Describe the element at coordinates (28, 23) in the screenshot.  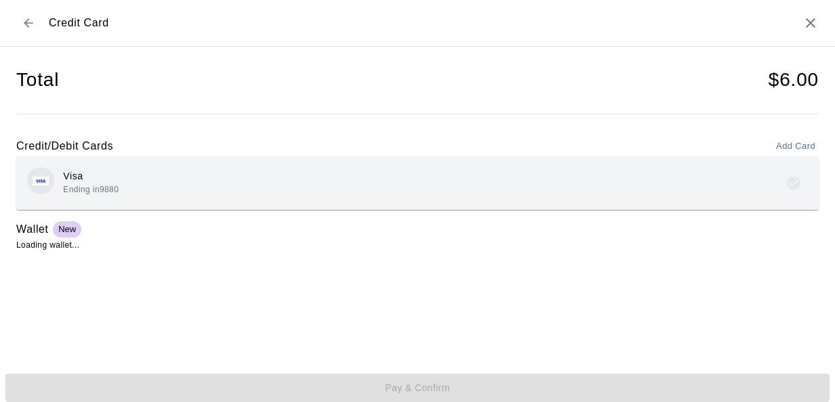
I see `button: Back to checkout` at that location.